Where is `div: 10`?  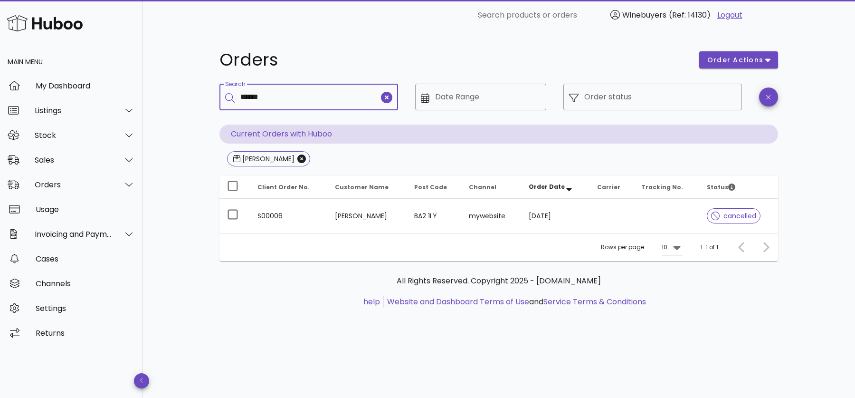
div: 10 is located at coordinates (665, 247).